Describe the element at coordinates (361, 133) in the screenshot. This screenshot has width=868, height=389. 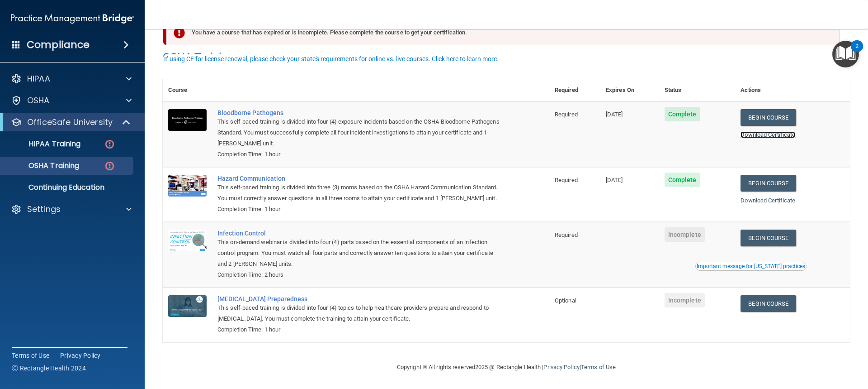
I see `div: This self-paced training is divided into four (4) exposure incidents based on the OSHA Bloodborne...` at that location.